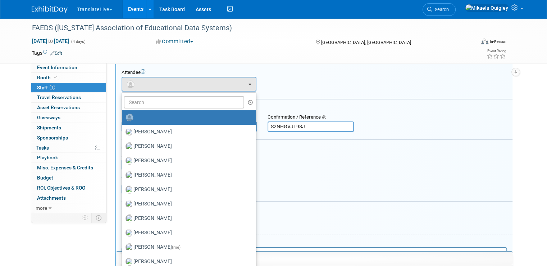 The width and height of the screenshot is (547, 266). Describe the element at coordinates (46, 87) in the screenshot. I see `span: Staff` at that location.